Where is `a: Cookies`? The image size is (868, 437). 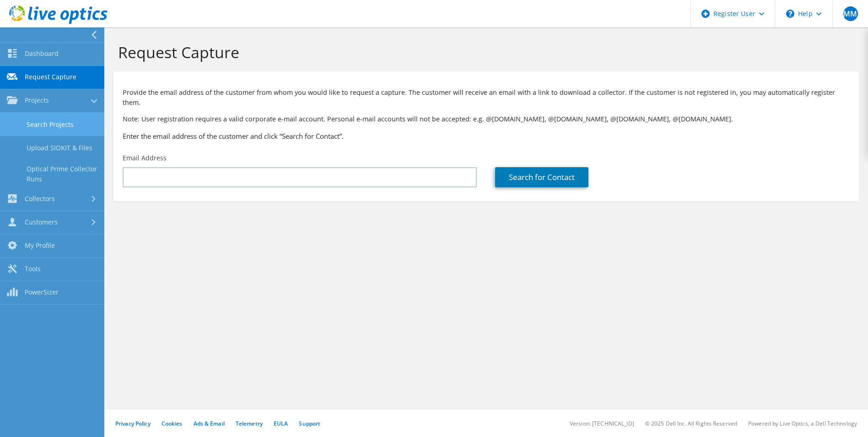
a: Cookies is located at coordinates (172, 424).